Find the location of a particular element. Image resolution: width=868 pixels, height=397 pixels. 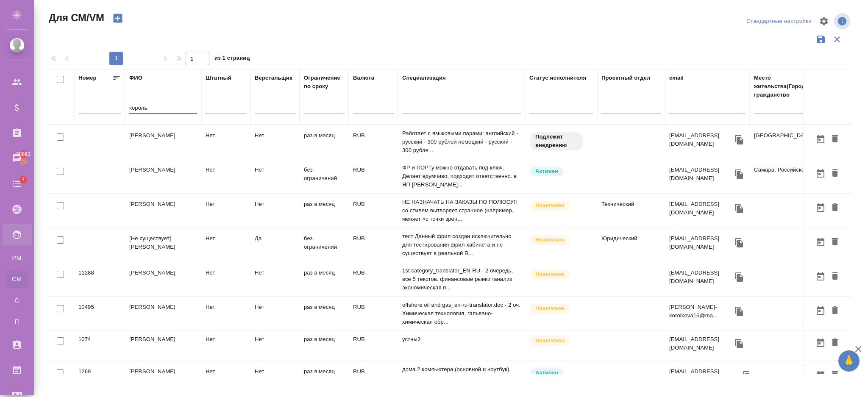

td: Технический is located at coordinates (631, 210).